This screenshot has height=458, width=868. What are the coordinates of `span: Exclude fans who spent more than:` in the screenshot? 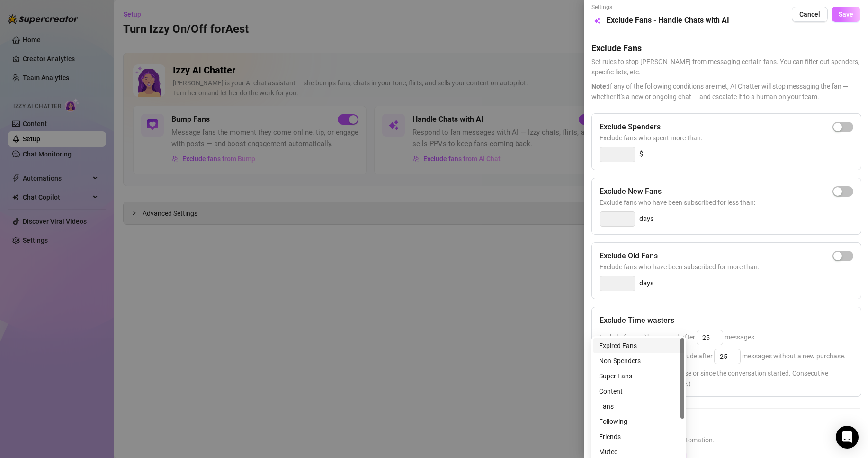 It's located at (727, 138).